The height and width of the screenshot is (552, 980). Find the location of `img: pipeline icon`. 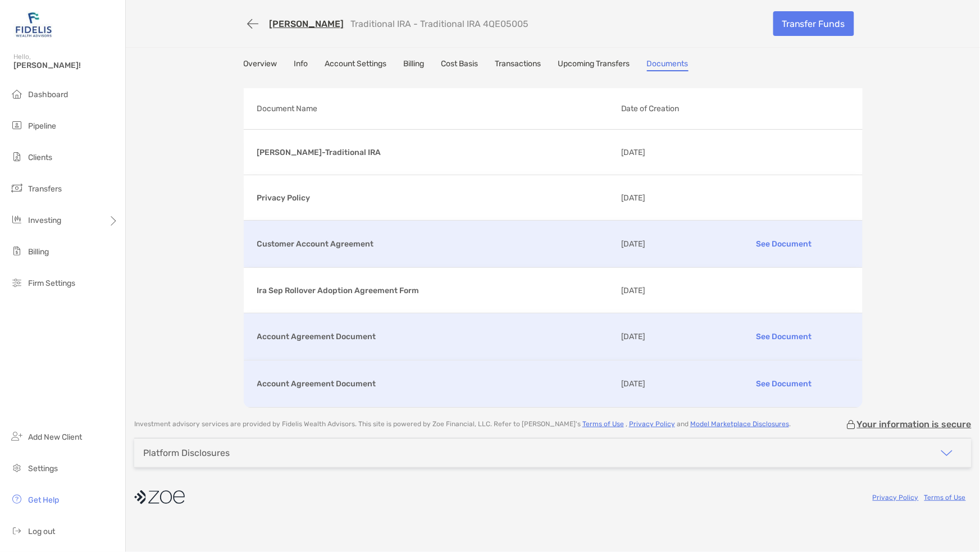

img: pipeline icon is located at coordinates (17, 125).